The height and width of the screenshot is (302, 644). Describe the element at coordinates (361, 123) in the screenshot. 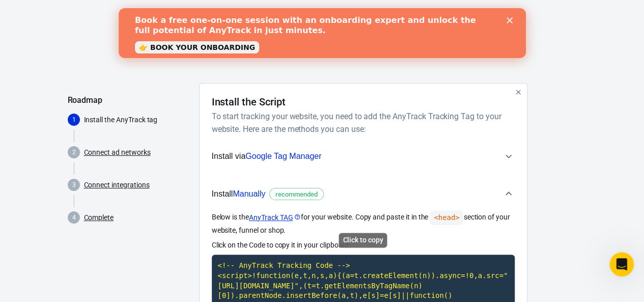

I see `h6: To start tracking your website, you need to add the AnyTrack Tracking Tag to your website. Here a...` at that location.